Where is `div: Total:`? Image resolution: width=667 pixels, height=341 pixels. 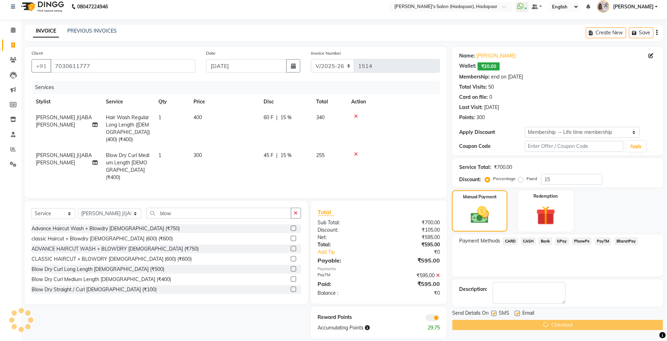
div: Total: is located at coordinates (346, 245).